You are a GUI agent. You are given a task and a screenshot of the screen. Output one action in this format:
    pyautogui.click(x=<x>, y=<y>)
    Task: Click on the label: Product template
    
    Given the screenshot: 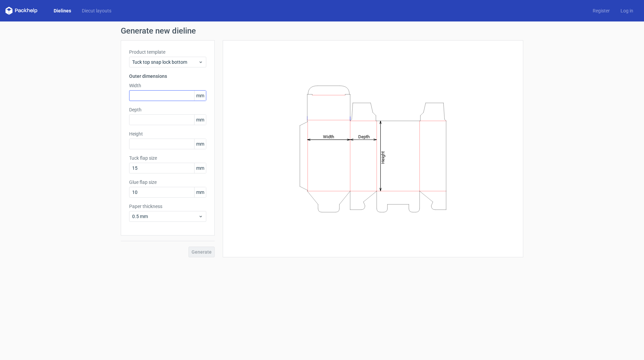 What is the action you would take?
    pyautogui.click(x=168, y=52)
    